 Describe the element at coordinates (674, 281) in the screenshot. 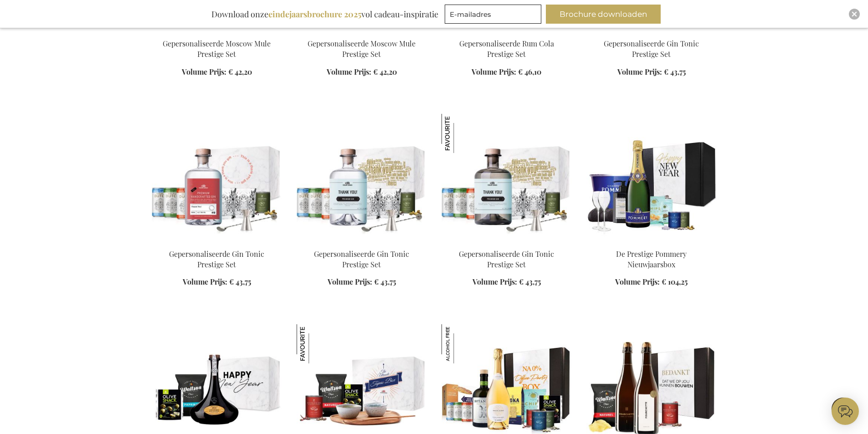

I see `span: € 104,25` at that location.